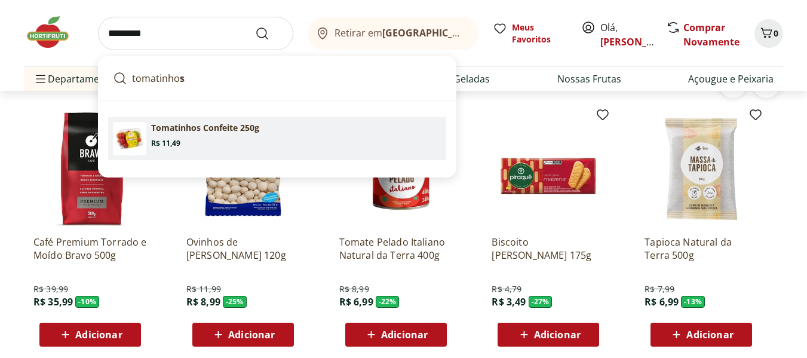  What do you see at coordinates (548, 169) in the screenshot?
I see `img: Biscoito Maizena Piraque 175g` at bounding box center [548, 169].